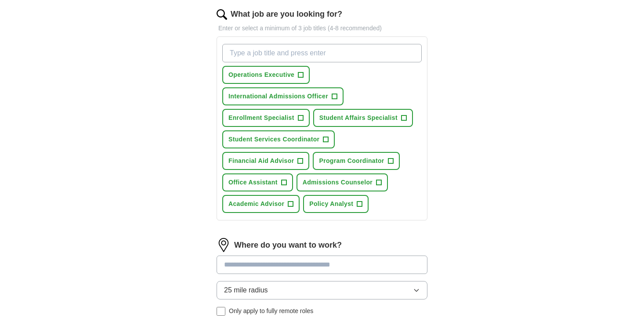 This screenshot has width=644, height=328. What do you see at coordinates (286, 14) in the screenshot?
I see `label: What job are you looking for?` at bounding box center [286, 14].